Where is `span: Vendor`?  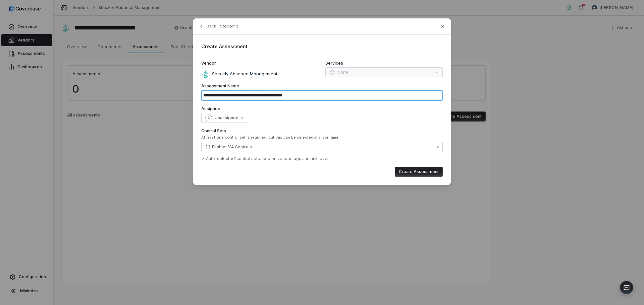 span: Vendor is located at coordinates (209, 63).